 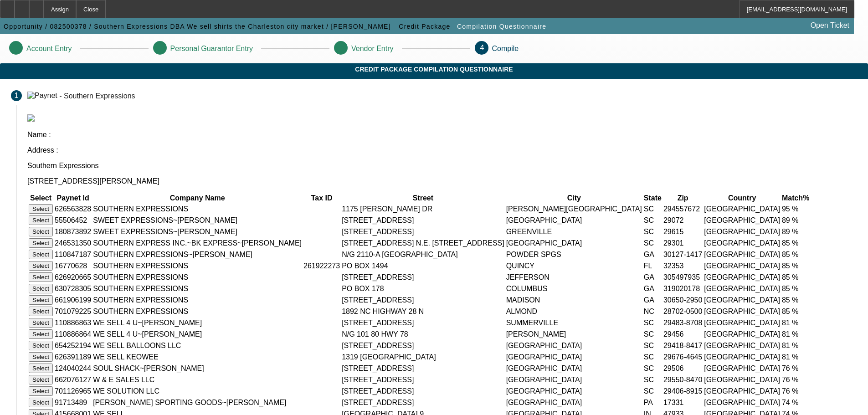 I want to click on td: 29072, so click(x=682, y=220).